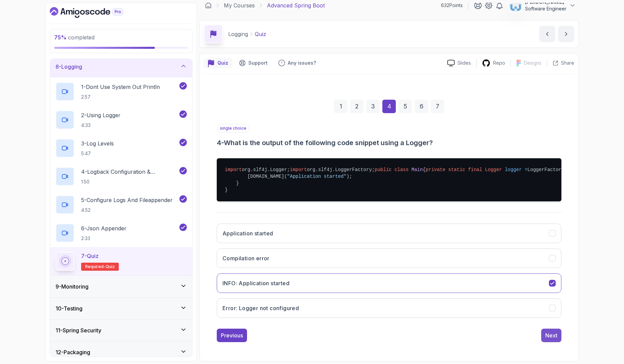 The image size is (624, 364). What do you see at coordinates (238, 34) in the screenshot?
I see `p: Logging` at bounding box center [238, 34].